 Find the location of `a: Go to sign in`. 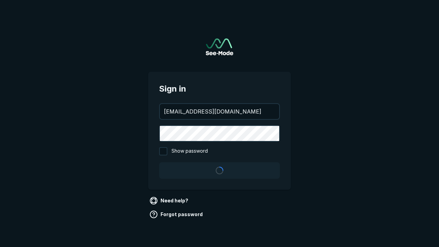

a: Go to sign in is located at coordinates (220, 47).